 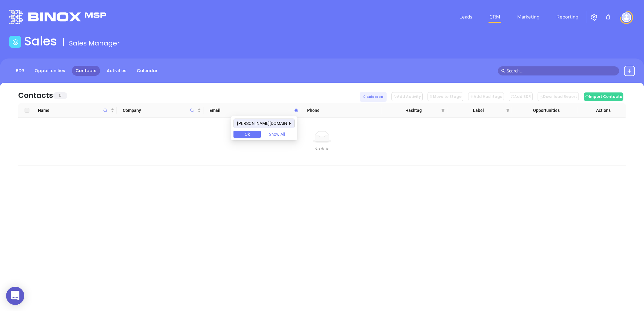 What do you see at coordinates (342, 110) in the screenshot?
I see `th: Phone` at bounding box center [342, 110].